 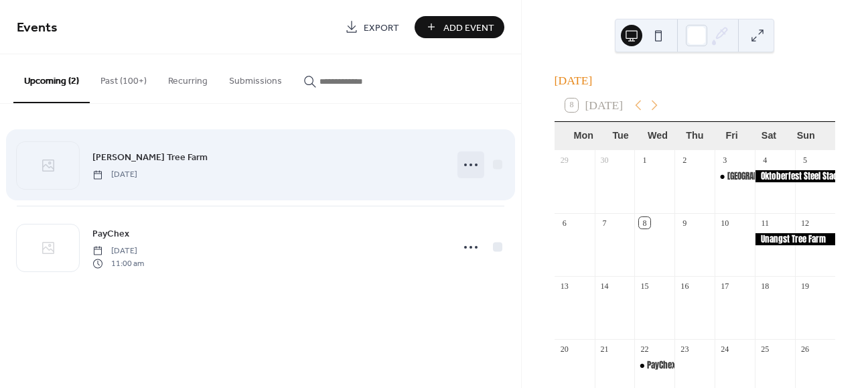 I want to click on a: PayChex, so click(x=110, y=233).